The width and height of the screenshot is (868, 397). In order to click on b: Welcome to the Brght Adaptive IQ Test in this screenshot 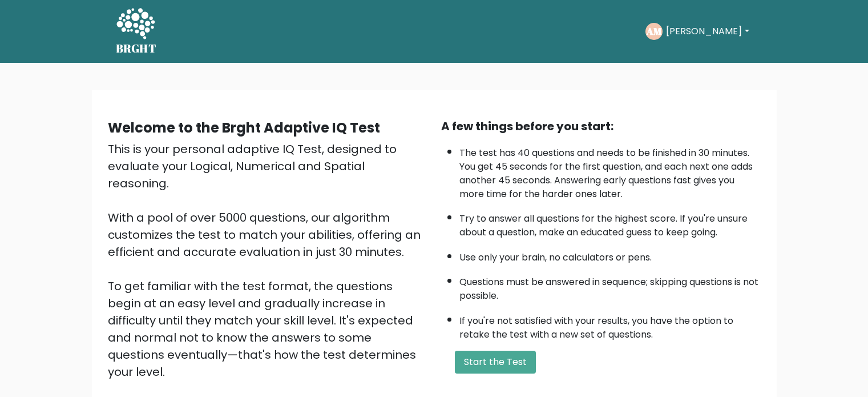, I will do `click(244, 127)`.